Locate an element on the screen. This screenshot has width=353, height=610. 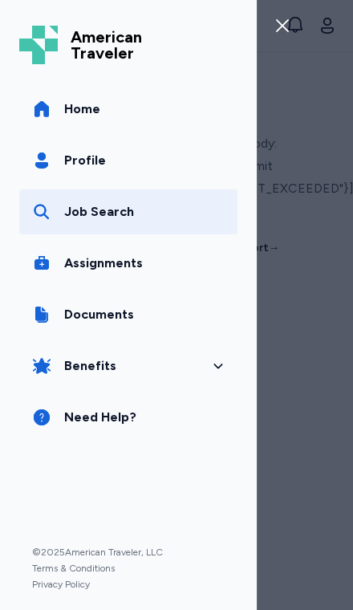
a: Job Search is located at coordinates (128, 212).